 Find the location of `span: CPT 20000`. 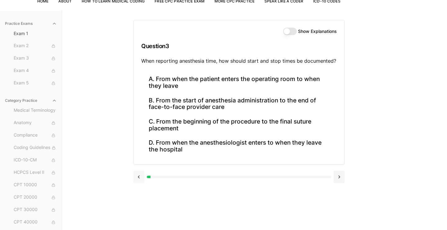

span: CPT 20000 is located at coordinates (35, 198).